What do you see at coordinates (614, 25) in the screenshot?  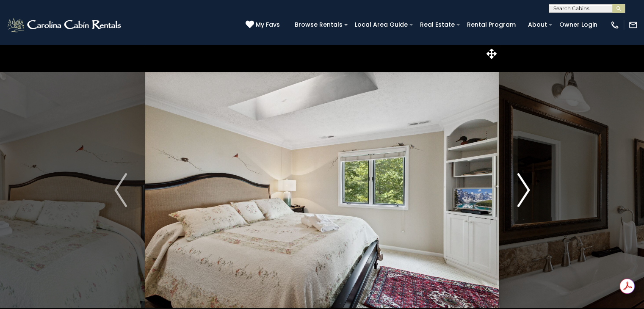 I see `img: phone-regular-white.png` at bounding box center [614, 25].